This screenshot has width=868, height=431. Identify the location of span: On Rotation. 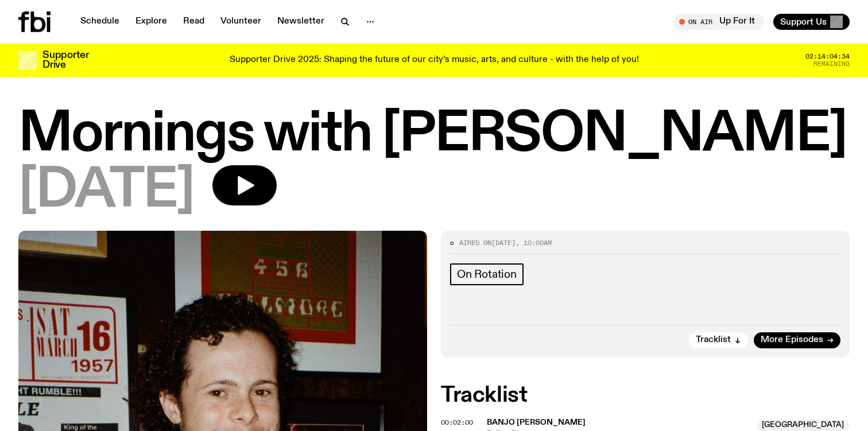
(487, 274).